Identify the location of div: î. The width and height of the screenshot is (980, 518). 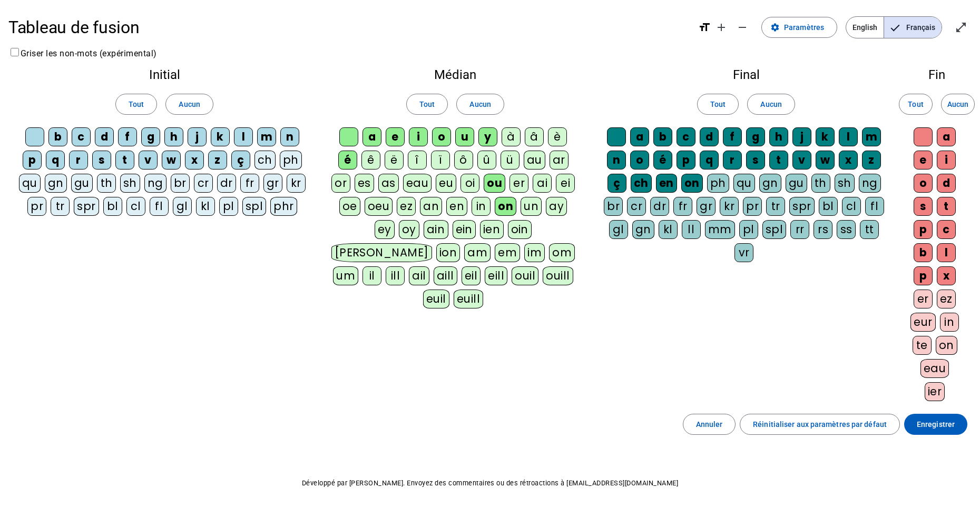
(417, 160).